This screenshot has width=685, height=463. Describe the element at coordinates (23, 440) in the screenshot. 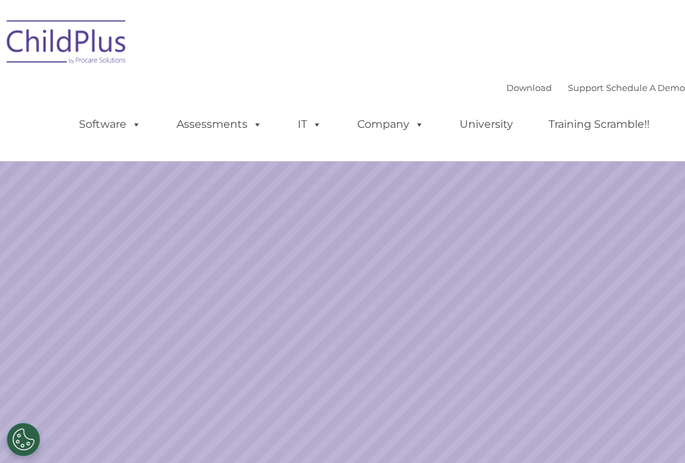

I see `button: Cookies Settings` at that location.